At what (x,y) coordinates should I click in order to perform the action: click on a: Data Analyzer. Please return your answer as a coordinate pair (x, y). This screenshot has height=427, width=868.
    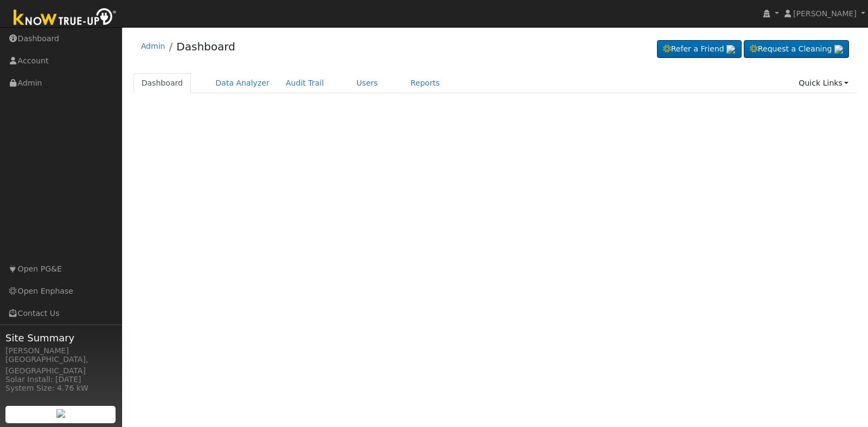
    Looking at the image, I should click on (243, 83).